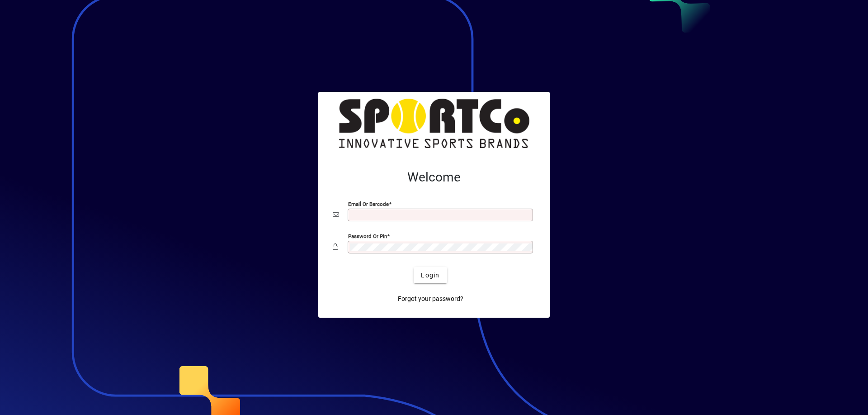  I want to click on h2: Welcome, so click(434, 177).